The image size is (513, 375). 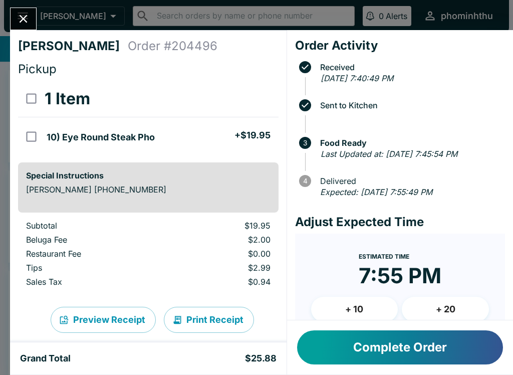 What do you see at coordinates (445, 309) in the screenshot?
I see `button: + 20` at bounding box center [445, 309].